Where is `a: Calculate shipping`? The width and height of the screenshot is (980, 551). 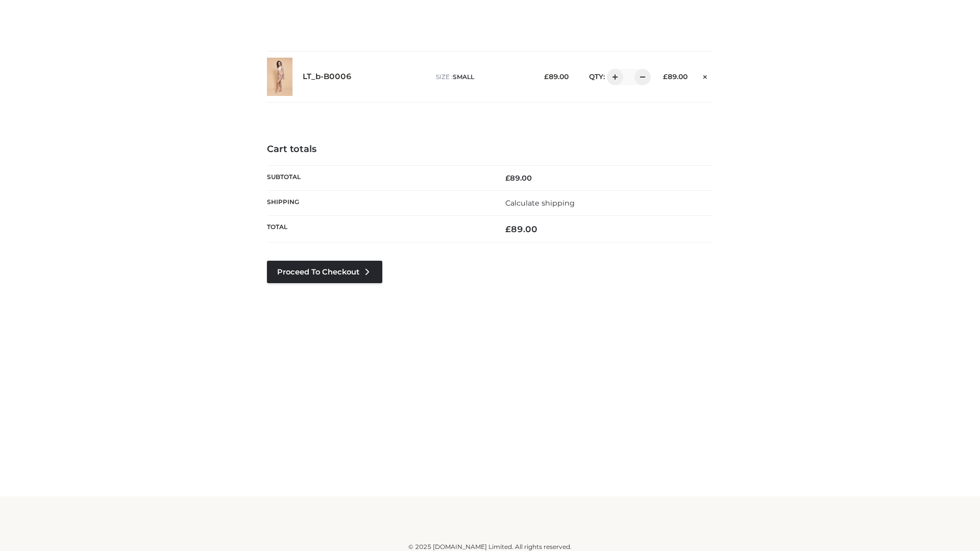
a: Calculate shipping is located at coordinates (540, 203).